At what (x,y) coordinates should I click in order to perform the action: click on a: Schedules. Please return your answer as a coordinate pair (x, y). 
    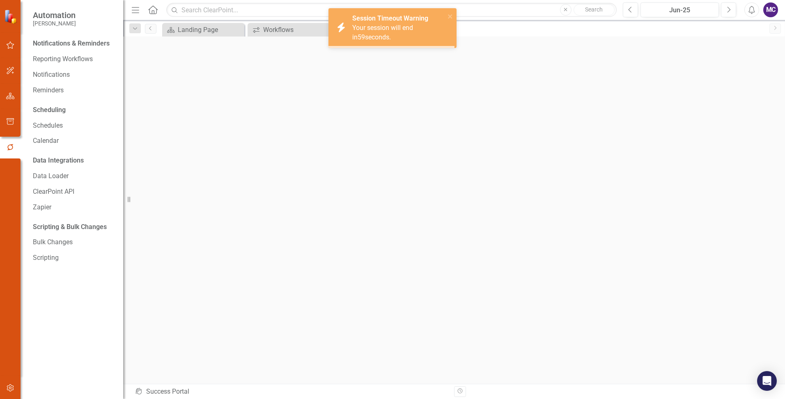
    Looking at the image, I should click on (74, 126).